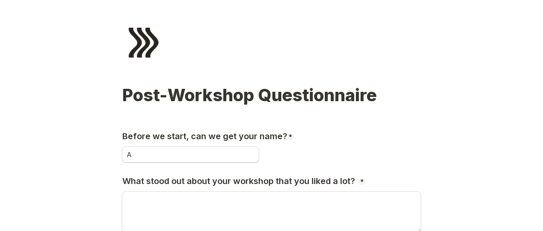 This screenshot has width=543, height=231. What do you see at coordinates (240, 181) in the screenshot?
I see `h3: What stood out about your workshop that you liked a lot?` at bounding box center [240, 181].